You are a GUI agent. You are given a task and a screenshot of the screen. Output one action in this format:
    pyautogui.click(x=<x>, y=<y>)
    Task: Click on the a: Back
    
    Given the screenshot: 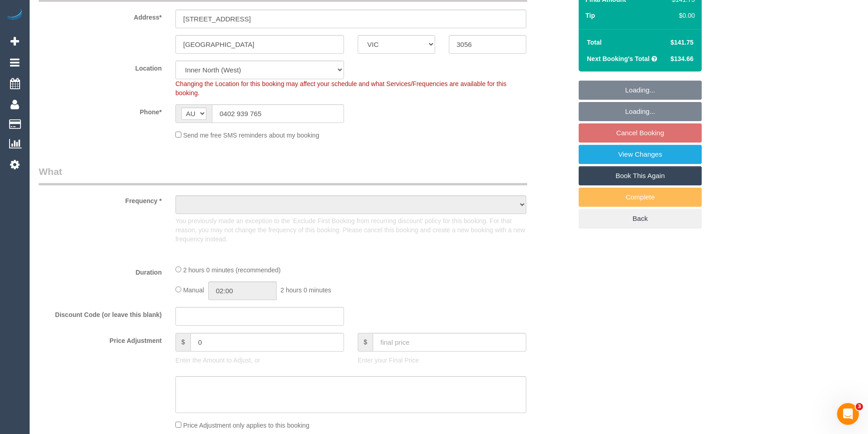 What is the action you would take?
    pyautogui.click(x=640, y=219)
    